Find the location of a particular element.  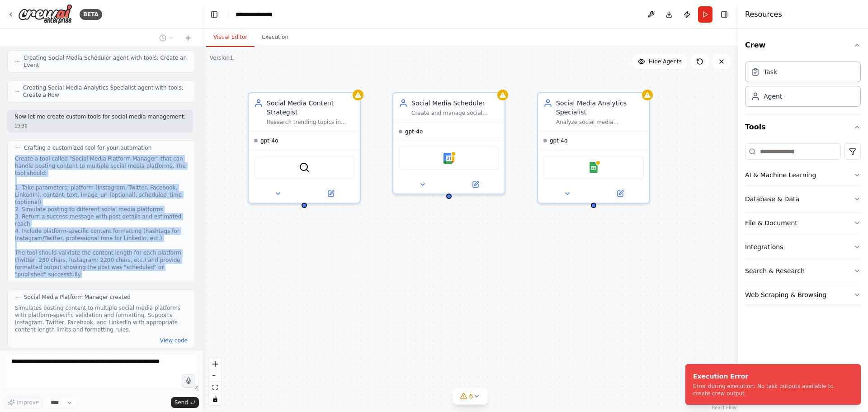

button: View code is located at coordinates (174, 341).